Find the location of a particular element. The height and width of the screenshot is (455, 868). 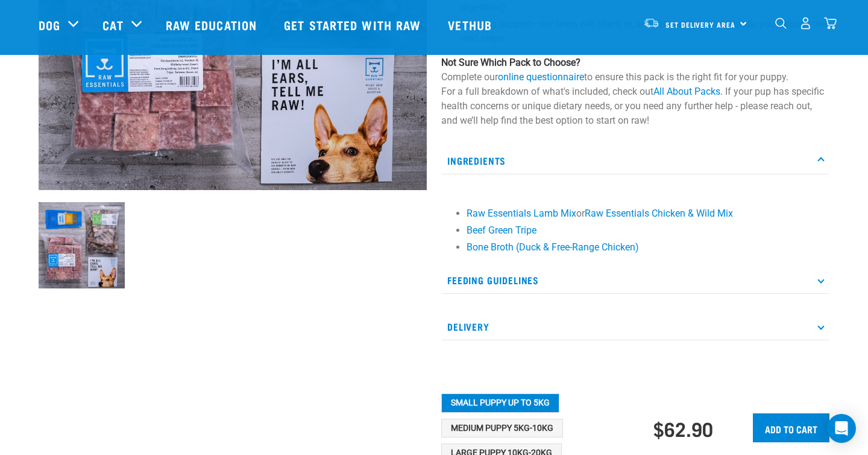

li: or is located at coordinates (645, 213).